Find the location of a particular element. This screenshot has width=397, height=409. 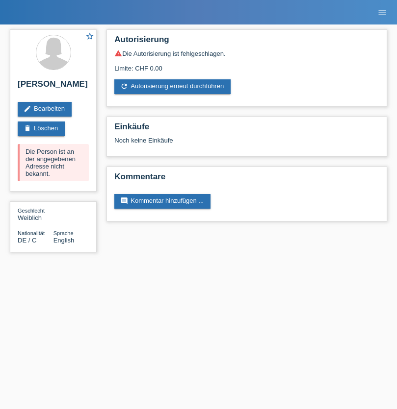

span: Sprache is located at coordinates (63, 233).